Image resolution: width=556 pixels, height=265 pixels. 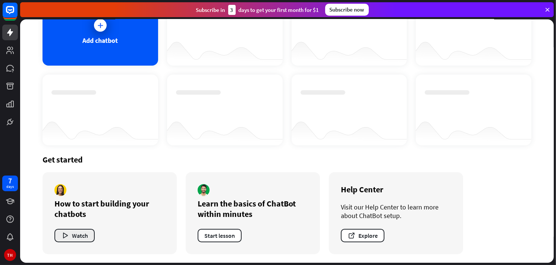 What do you see at coordinates (258, 10) in the screenshot?
I see `div: Subscribe in days to get your first month for $1` at bounding box center [258, 10].